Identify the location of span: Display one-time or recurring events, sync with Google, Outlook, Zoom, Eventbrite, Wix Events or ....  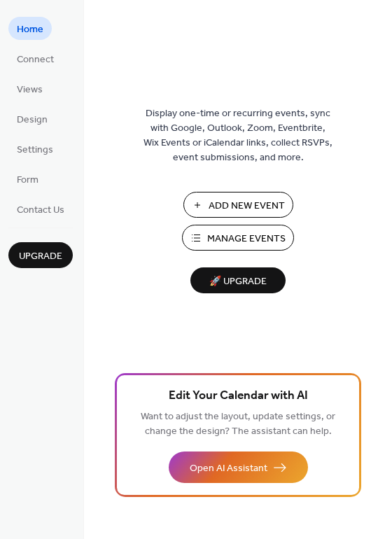
(238, 136).